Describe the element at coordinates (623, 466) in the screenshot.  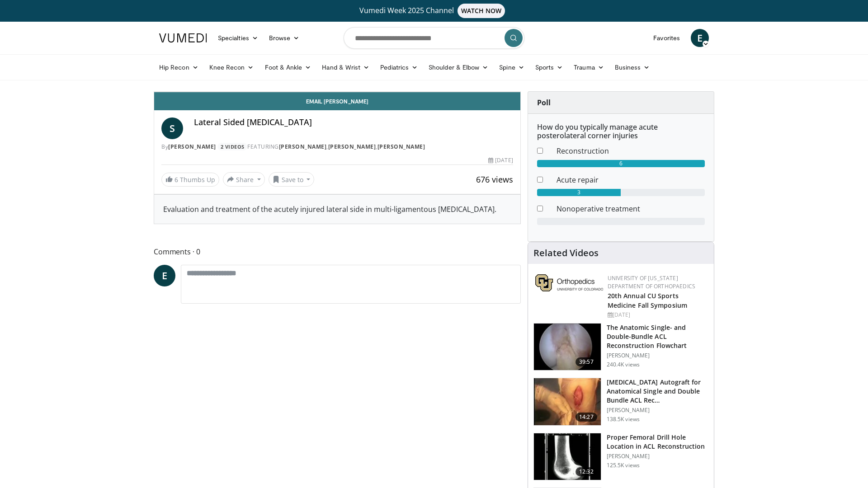
I see `p: 125.5K views` at that location.